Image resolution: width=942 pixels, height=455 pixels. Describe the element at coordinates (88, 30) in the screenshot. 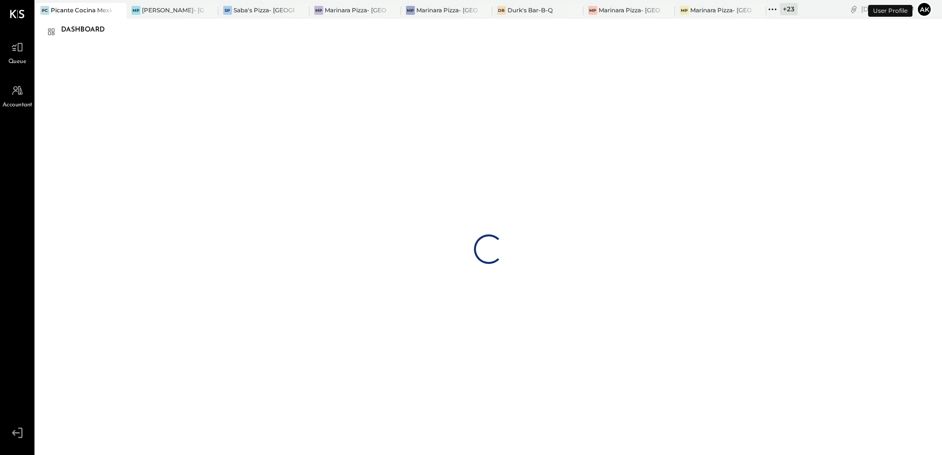

I see `div: Dashboard` at that location.